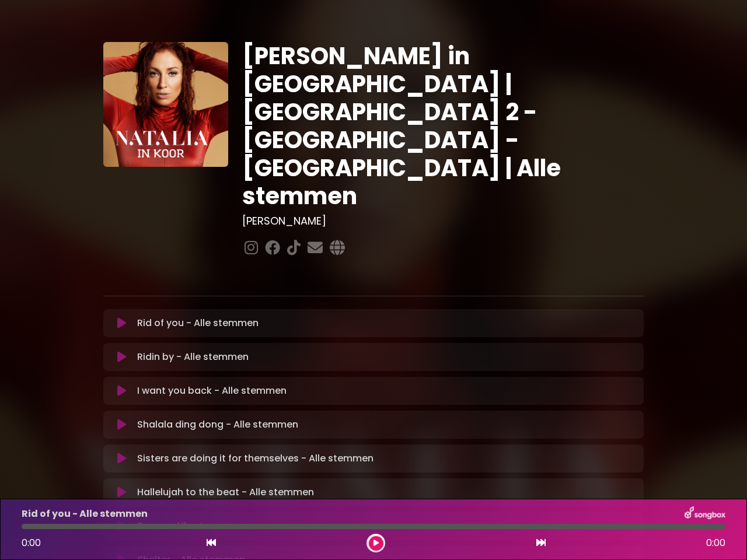 The height and width of the screenshot is (560, 747). Describe the element at coordinates (166, 104) in the screenshot. I see `img: YTVS25JmS9CLUqXqkEhs` at that location.